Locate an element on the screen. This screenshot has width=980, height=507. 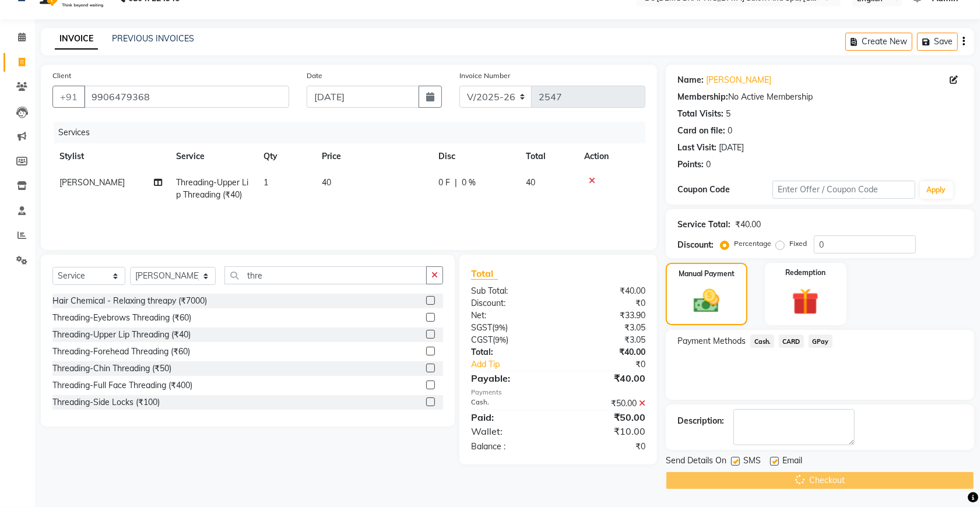
div: Net: is located at coordinates (510, 316).